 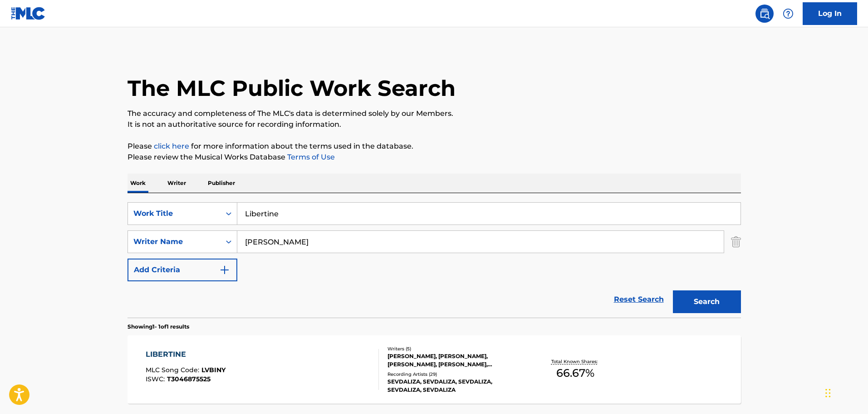 What do you see at coordinates (434, 146) in the screenshot?
I see `p: Please for more information about the terms used in the database.` at bounding box center [434, 146].